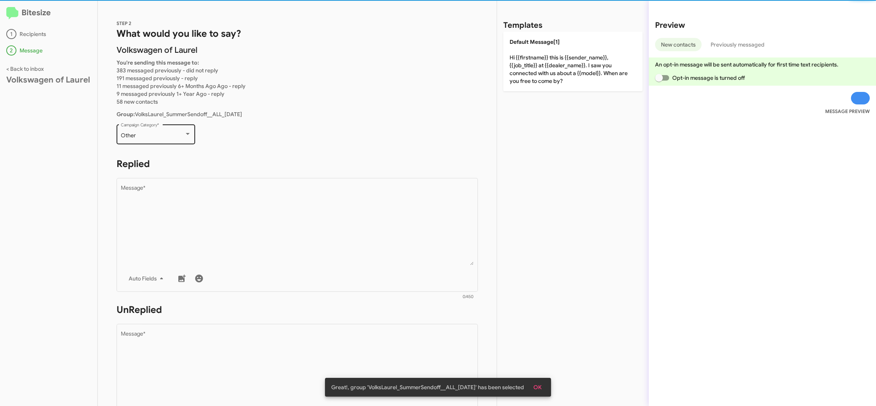 Image resolution: width=876 pixels, height=406 pixels. What do you see at coordinates (297, 50) in the screenshot?
I see `p: Volkswagen of Laurel` at bounding box center [297, 50].